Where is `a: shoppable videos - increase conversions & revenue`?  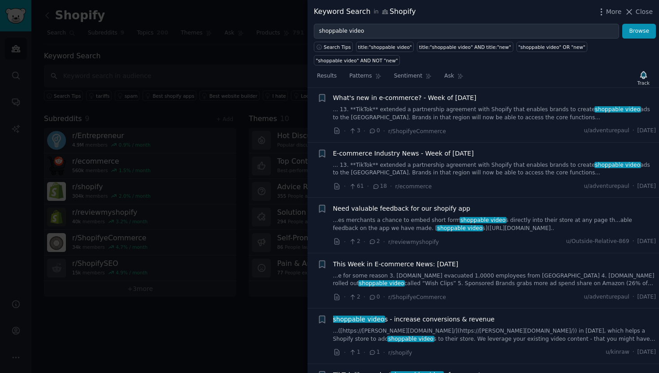
a: shoppable videos - increase conversions & revenue is located at coordinates (414, 319).